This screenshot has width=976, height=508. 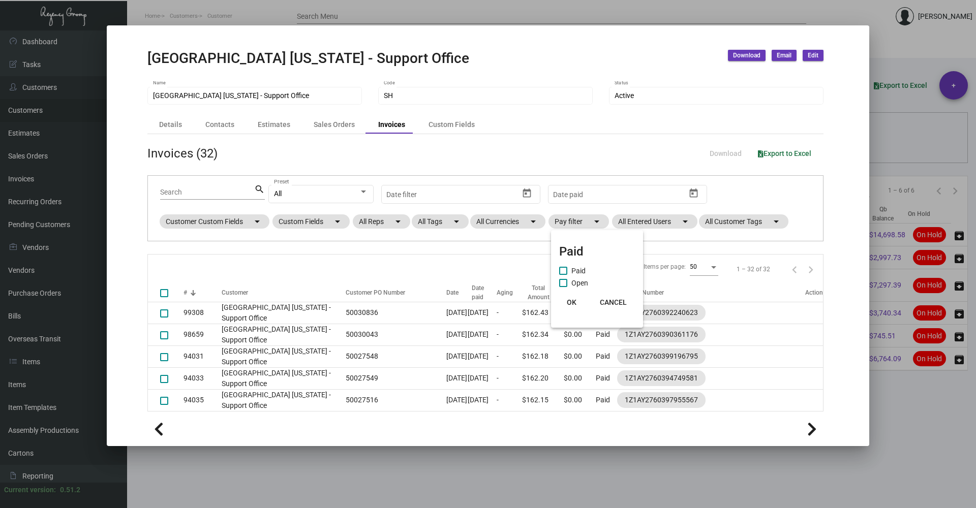 What do you see at coordinates (580, 283) in the screenshot?
I see `span: Open` at bounding box center [580, 283].